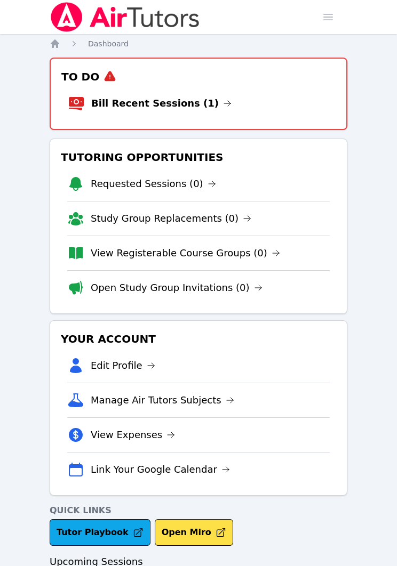  Describe the element at coordinates (185, 253) in the screenshot. I see `a: View Registerable Course Groups (0)` at that location.